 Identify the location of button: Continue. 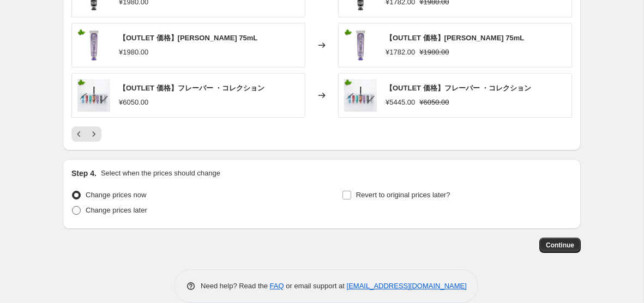
(560, 246).